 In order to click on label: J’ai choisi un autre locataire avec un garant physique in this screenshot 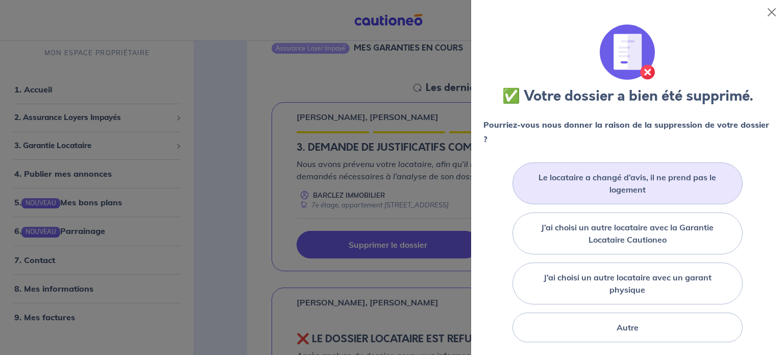, I will do `click(628, 283)`.